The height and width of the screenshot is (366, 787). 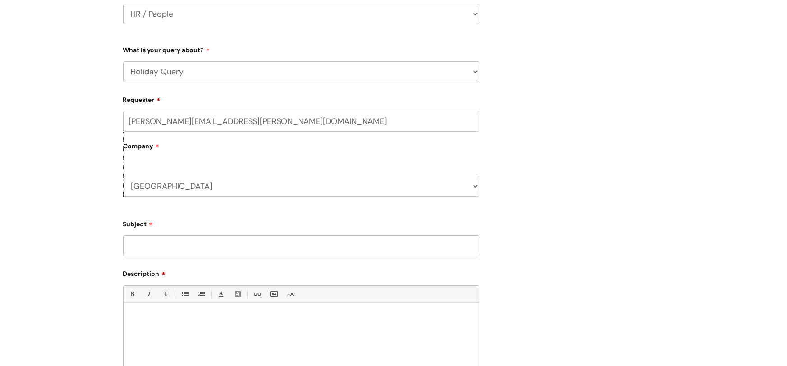 I want to click on label: Company, so click(x=301, y=149).